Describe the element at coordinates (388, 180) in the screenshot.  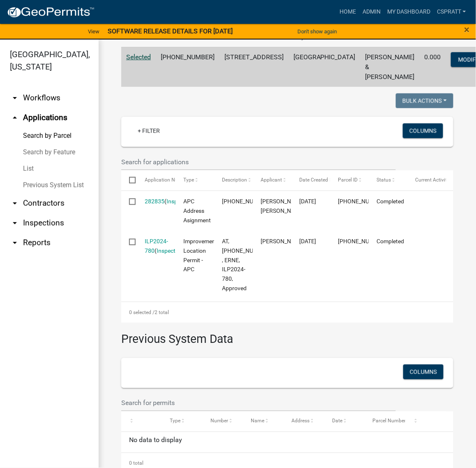
I see `datatable-header-cell: Status` at that location.